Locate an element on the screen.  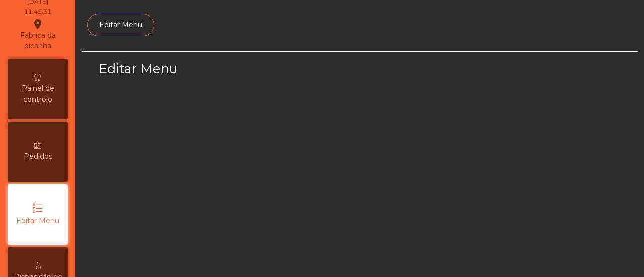
div: 11:45:31 is located at coordinates (38, 12).